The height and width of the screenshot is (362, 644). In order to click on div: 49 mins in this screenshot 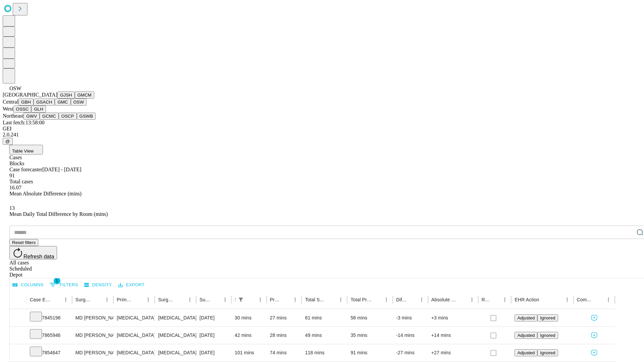, I will do `click(325, 335)`.